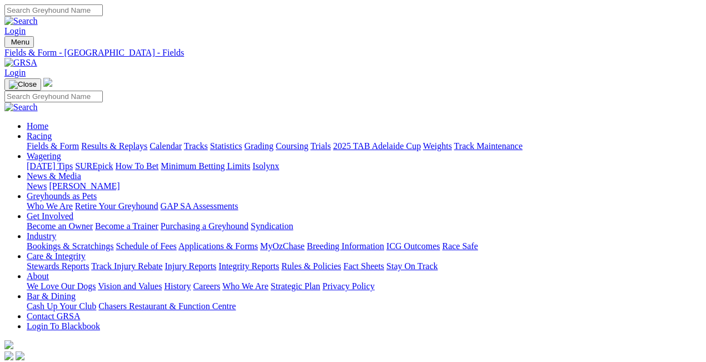  I want to click on a: Isolynx, so click(266, 166).